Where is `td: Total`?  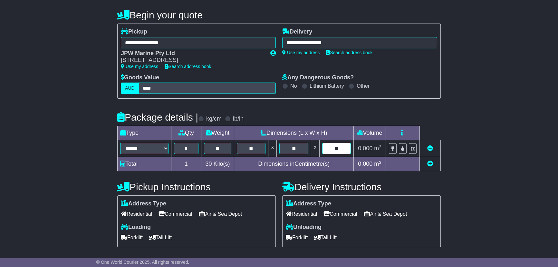 td: Total is located at coordinates (144, 164).